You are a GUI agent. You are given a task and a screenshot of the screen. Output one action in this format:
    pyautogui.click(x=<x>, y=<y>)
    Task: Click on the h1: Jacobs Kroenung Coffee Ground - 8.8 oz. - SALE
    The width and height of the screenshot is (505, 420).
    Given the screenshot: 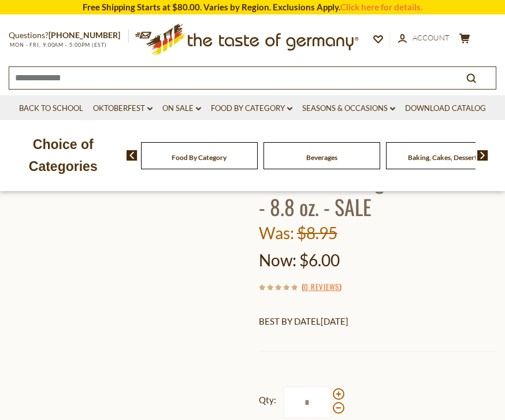 What is the action you would take?
    pyautogui.click(x=377, y=194)
    